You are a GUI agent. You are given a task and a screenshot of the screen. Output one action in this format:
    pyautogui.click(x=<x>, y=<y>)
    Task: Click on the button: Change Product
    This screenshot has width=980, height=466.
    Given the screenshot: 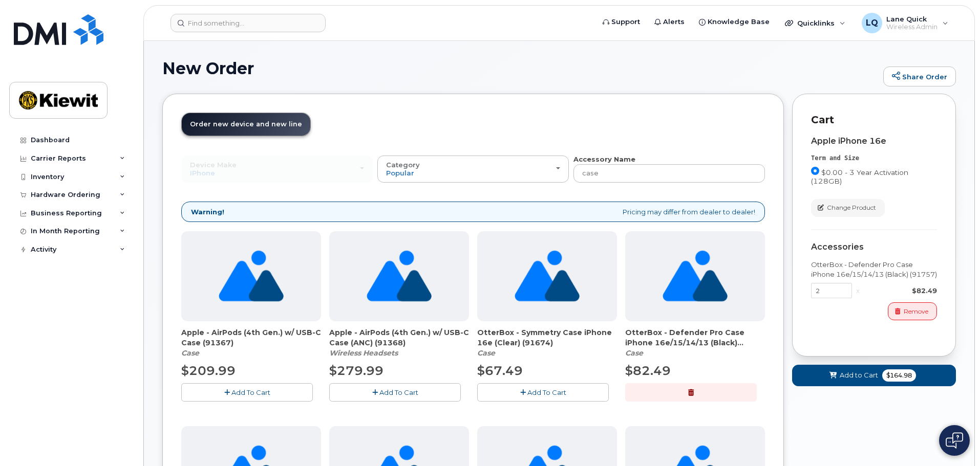 What is the action you would take?
    pyautogui.click(x=848, y=208)
    